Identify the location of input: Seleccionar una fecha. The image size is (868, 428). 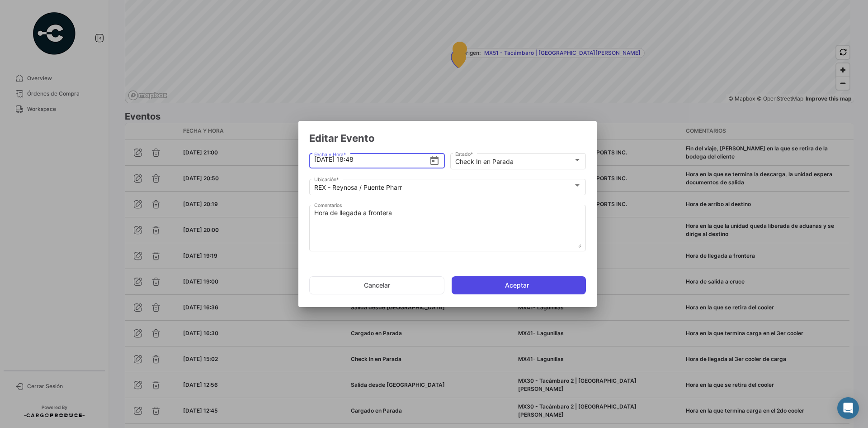
(372, 159).